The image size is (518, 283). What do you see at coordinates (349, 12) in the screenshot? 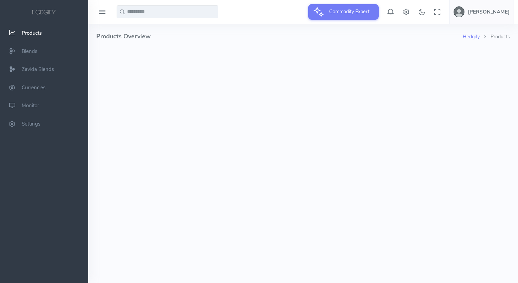
I see `span: Commodity Expert` at bounding box center [349, 12].